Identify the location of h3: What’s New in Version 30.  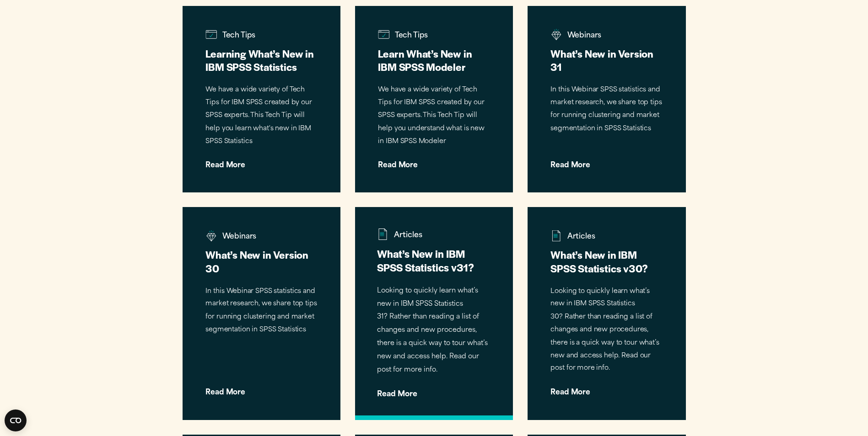
(261, 262).